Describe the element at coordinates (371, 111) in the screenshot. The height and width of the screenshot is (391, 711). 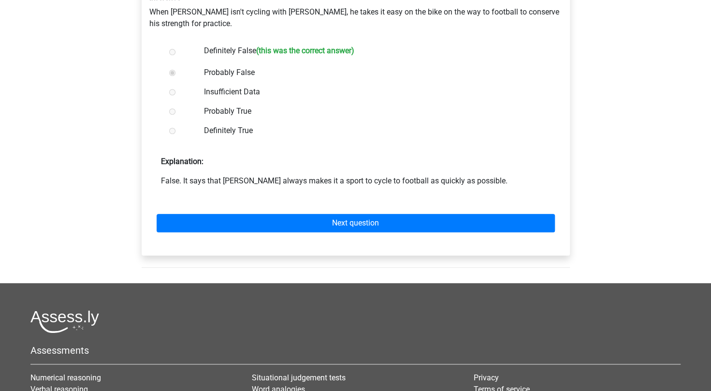
I see `label: Probably True` at that location.